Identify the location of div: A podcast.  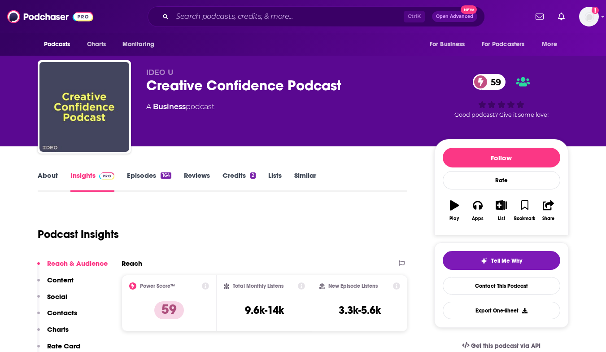
(180, 107).